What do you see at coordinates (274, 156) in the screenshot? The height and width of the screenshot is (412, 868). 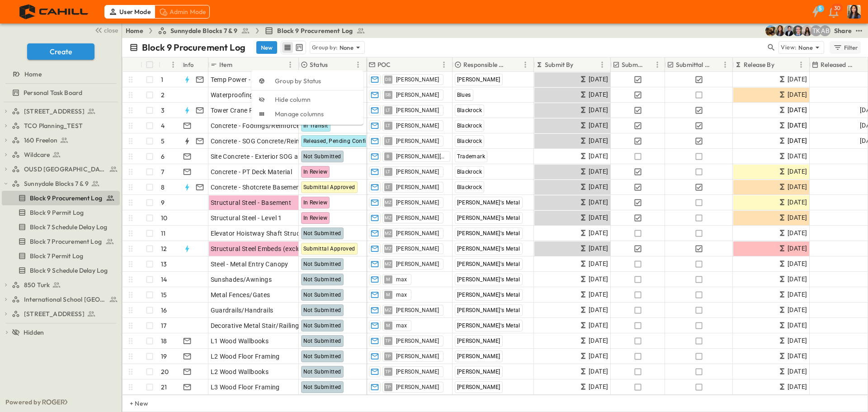 I see `span: Site Concrete - Exterior SOG and Sidewalks` at bounding box center [274, 156].